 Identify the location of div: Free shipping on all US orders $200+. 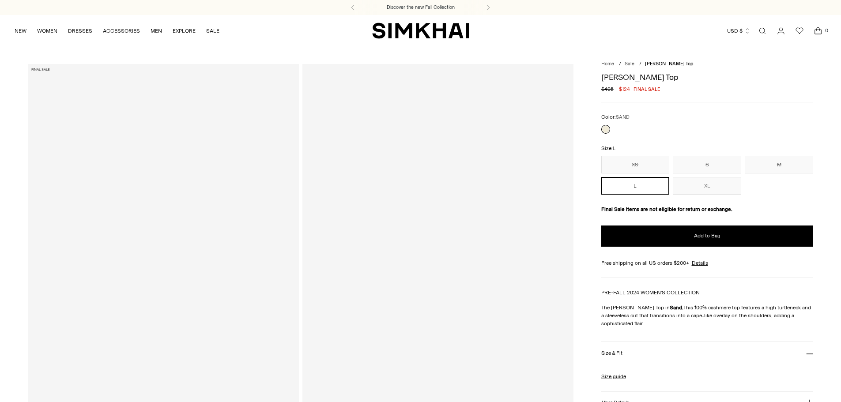
(708, 263).